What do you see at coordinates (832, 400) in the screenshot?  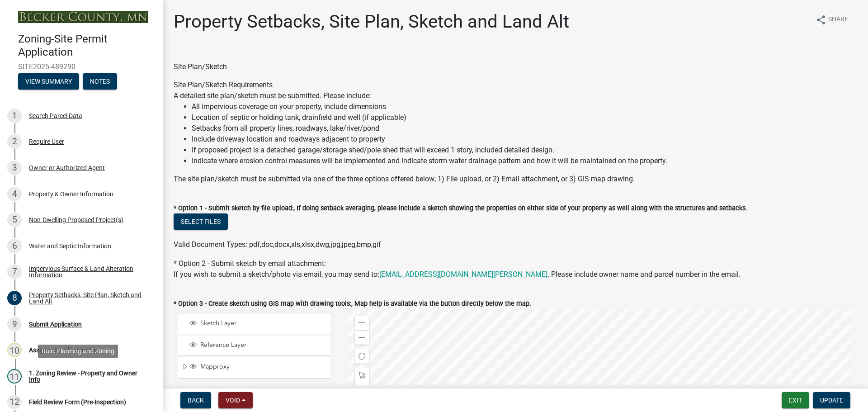 I see `span: Update` at bounding box center [832, 400].